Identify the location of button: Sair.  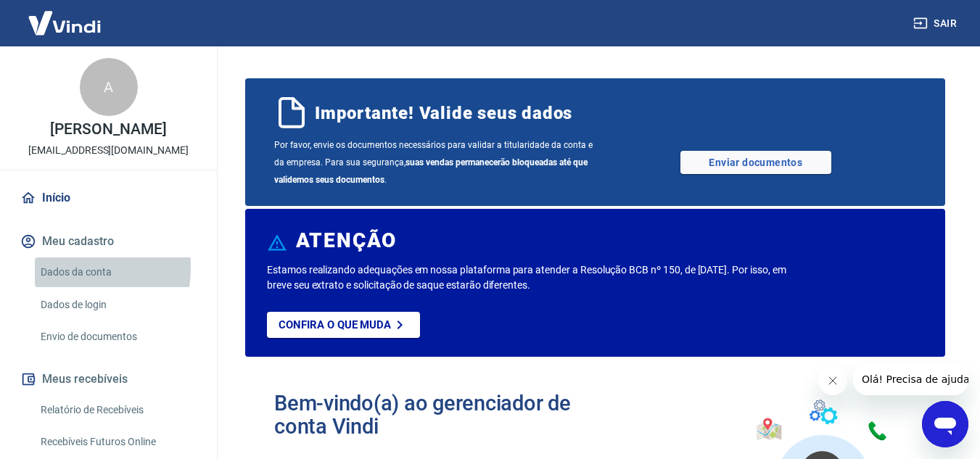
(936, 24).